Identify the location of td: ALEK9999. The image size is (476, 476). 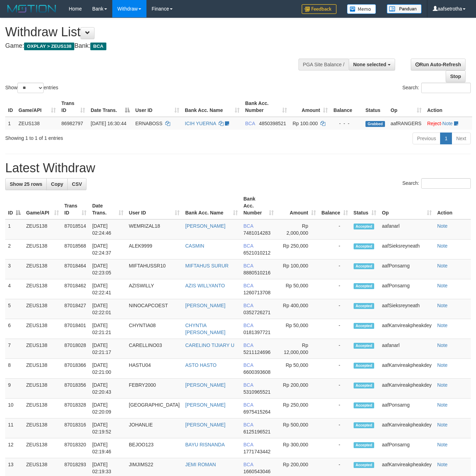
(154, 249).